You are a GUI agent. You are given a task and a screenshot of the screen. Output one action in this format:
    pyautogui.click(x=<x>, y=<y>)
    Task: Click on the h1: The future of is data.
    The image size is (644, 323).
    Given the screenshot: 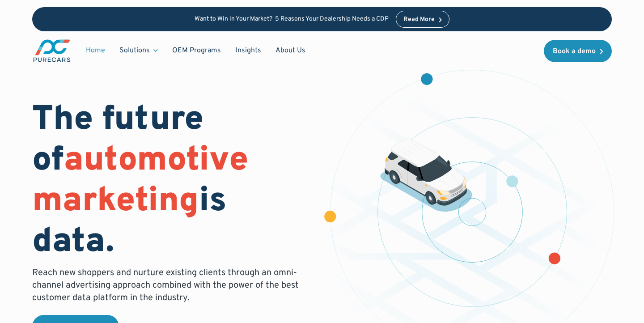 What is the action you would take?
    pyautogui.click(x=172, y=181)
    